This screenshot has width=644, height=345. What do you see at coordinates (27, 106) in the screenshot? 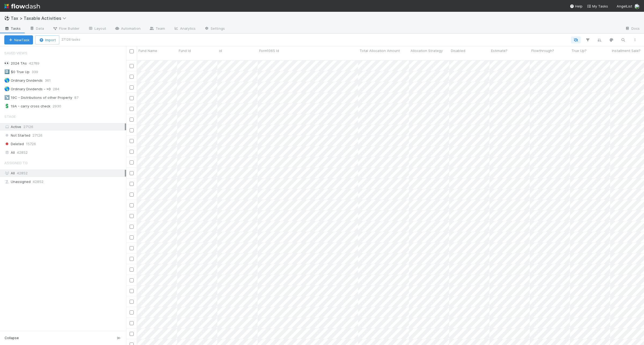
I see `div: 19A - carry cross check` at bounding box center [27, 106].